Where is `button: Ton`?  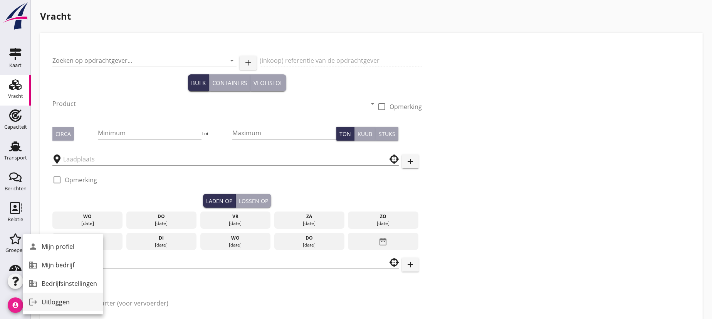
button: Ton is located at coordinates (345, 134).